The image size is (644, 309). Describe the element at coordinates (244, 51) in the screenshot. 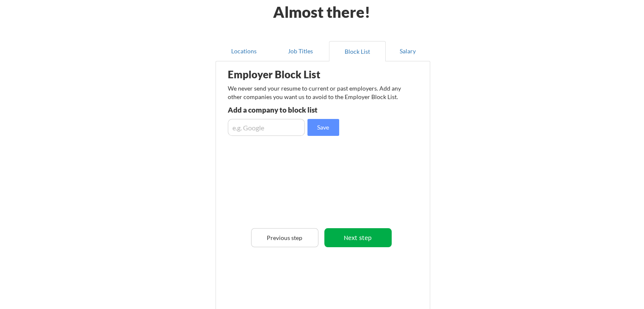

I see `button: Locations` at that location.